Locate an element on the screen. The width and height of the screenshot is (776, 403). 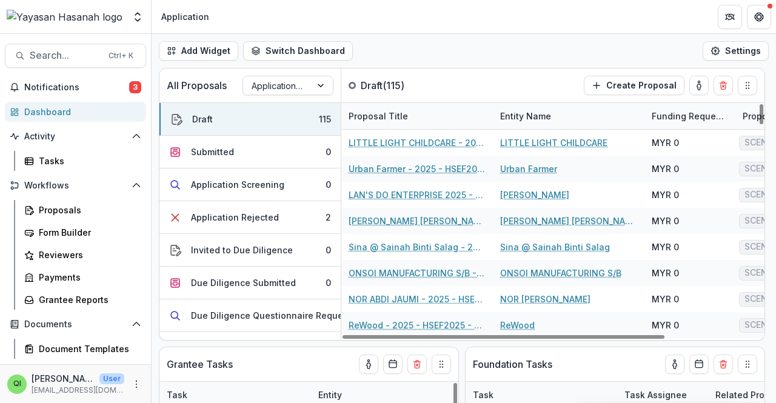
div: Application Rejected is located at coordinates (235, 217).